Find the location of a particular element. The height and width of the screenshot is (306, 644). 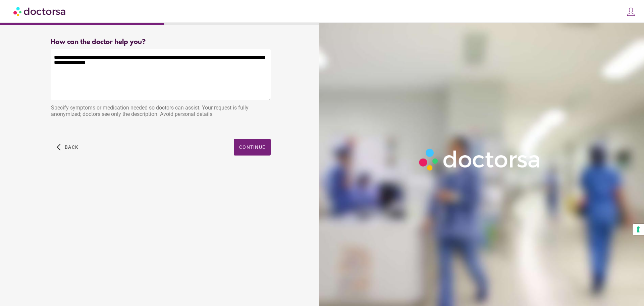

img: Doctorsa.com is located at coordinates (40, 11).